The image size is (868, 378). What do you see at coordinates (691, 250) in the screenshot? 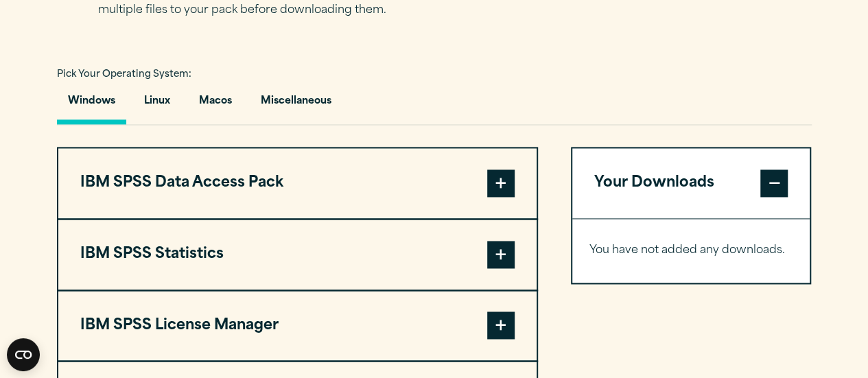
I see `div: Your Downloads` at bounding box center [691, 250].